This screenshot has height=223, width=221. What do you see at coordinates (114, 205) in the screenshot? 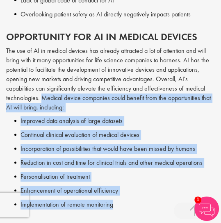
I see `li: Implementation of remote monitoring` at bounding box center [114, 205].